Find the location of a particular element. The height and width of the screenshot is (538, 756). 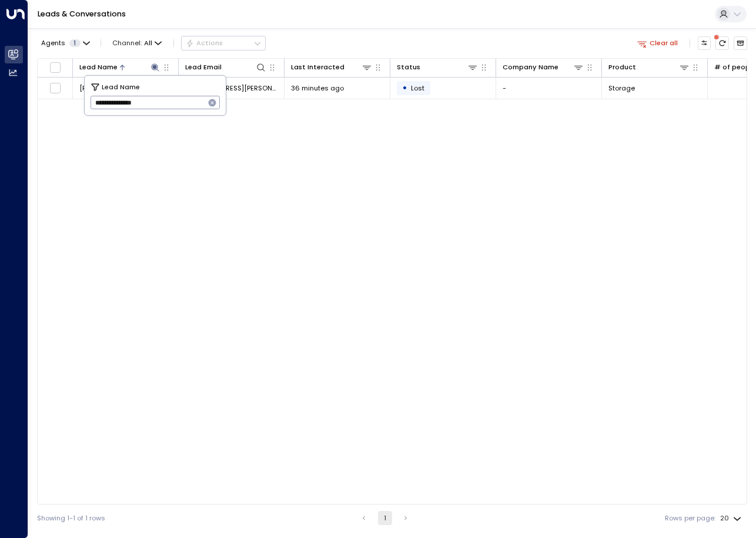

span: Seamus Corrigan is located at coordinates (106, 88).